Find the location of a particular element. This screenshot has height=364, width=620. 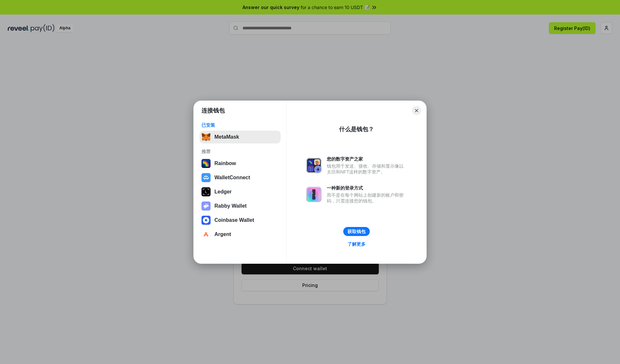

div: 而不是在每个网站上创建新的账户和密码，只需连接您的钱包。 is located at coordinates (367, 198).